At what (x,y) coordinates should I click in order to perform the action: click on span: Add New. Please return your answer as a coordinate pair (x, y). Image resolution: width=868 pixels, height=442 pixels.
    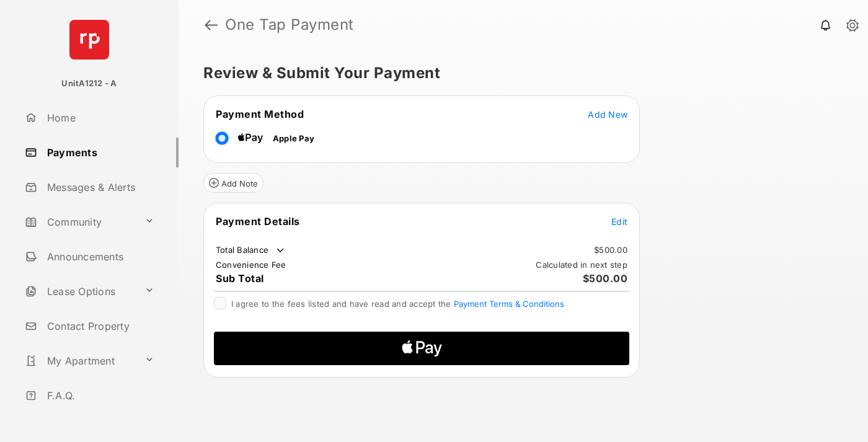
    Looking at the image, I should click on (607, 114).